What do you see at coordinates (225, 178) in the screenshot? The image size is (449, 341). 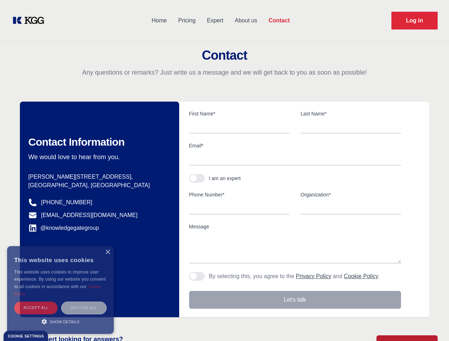 I see `div: I am an expert` at bounding box center [225, 178].